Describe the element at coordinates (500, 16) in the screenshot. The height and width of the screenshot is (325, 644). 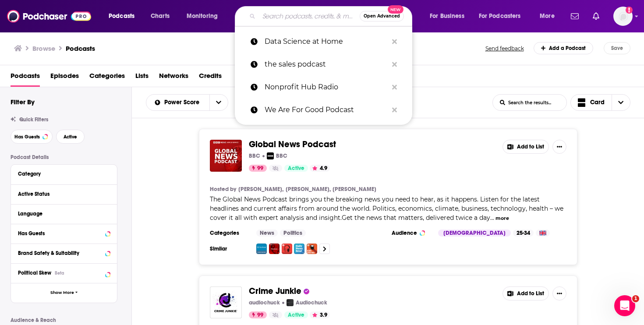
I see `span: For Podcasters` at that location.